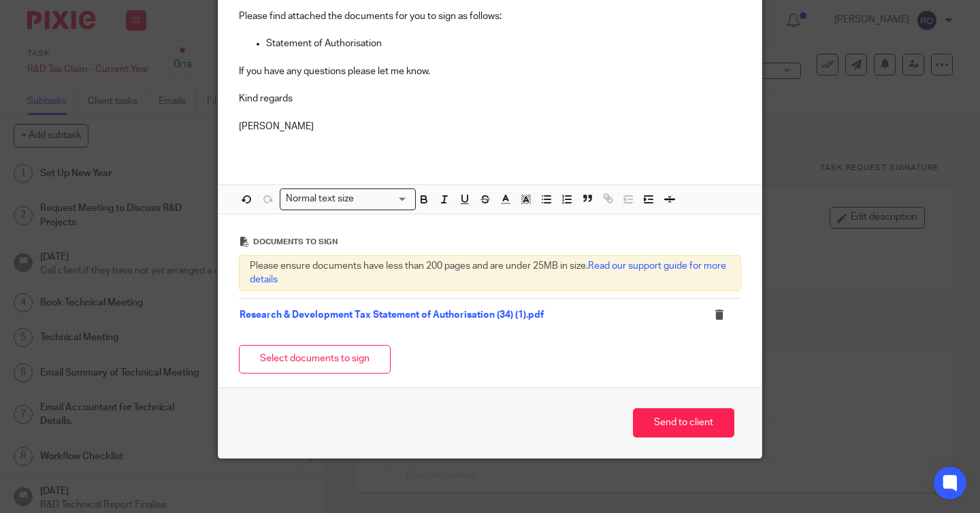 Image resolution: width=980 pixels, height=513 pixels. Describe the element at coordinates (490, 273) in the screenshot. I see `div: Please ensure documents have less than 200 pages and are under 25MB in size.` at that location.